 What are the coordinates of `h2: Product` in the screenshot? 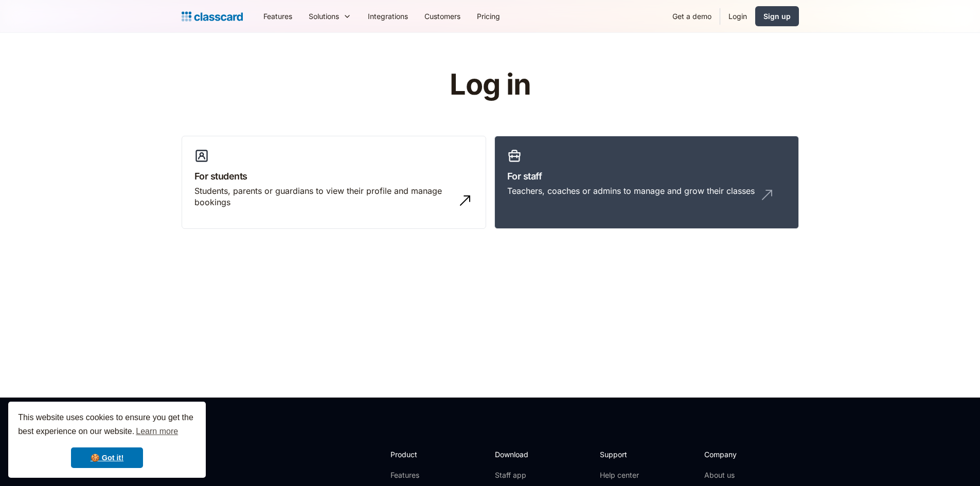 It's located at (418, 454).